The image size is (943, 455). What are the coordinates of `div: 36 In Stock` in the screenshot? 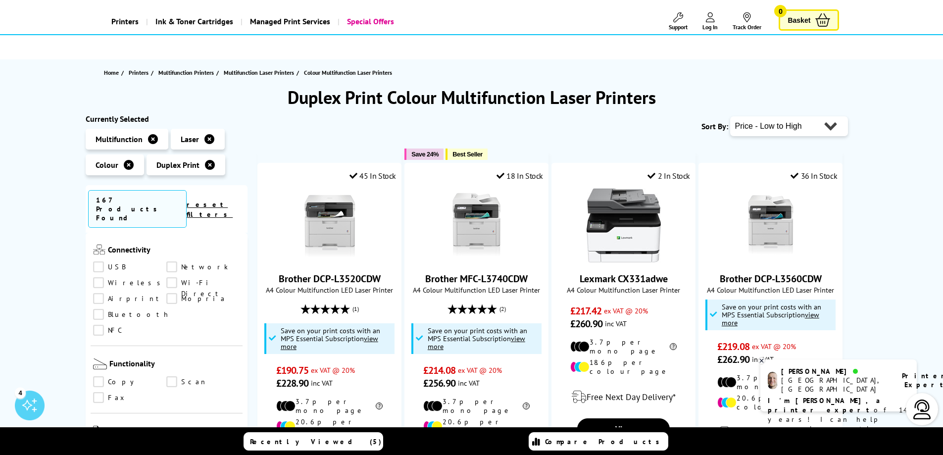 It's located at (814, 176).